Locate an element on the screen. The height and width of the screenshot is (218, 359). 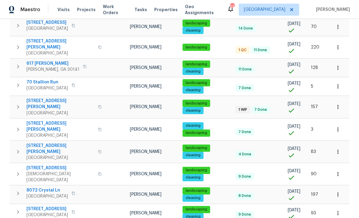
span: Properties is located at coordinates (166, 10).